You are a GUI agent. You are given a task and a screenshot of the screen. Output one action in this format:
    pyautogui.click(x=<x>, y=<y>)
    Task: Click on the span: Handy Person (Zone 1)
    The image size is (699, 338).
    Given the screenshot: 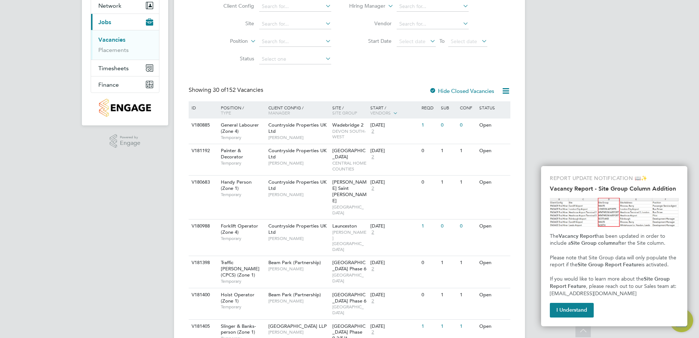 What is the action you would take?
    pyautogui.click(x=236, y=185)
    